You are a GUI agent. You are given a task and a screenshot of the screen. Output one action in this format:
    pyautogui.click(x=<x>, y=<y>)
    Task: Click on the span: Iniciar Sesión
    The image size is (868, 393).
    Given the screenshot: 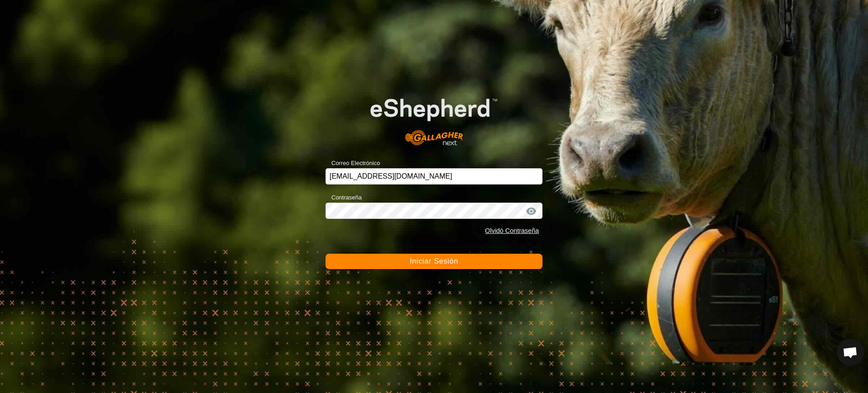 What is the action you would take?
    pyautogui.click(x=433, y=261)
    